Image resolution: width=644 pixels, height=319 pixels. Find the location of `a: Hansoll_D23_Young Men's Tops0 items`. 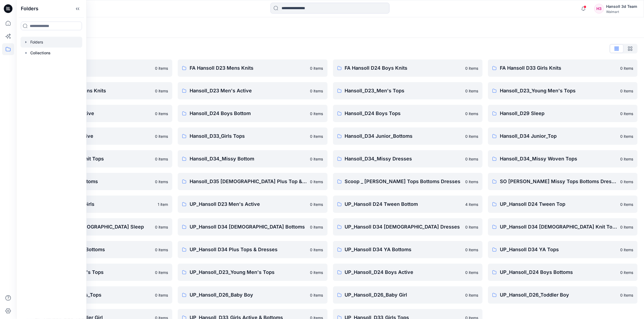

a: Hansoll_D23_Young Men's Tops0 items is located at coordinates (563, 91).